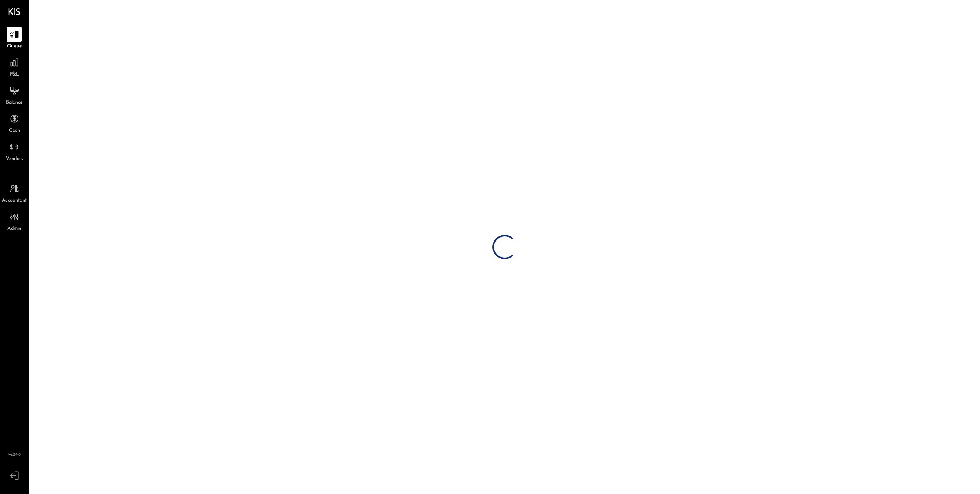 The height and width of the screenshot is (494, 980). I want to click on a: Balance, so click(14, 95).